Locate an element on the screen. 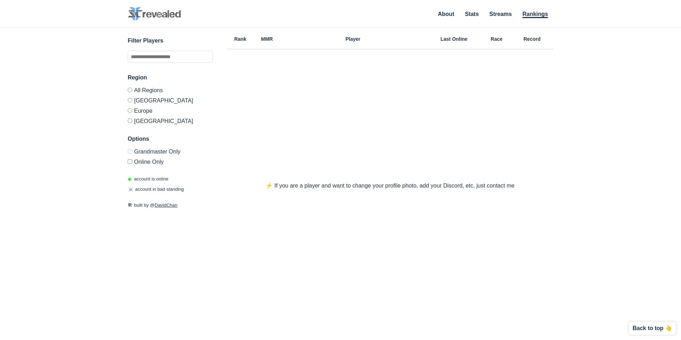  a: About is located at coordinates (446, 14).